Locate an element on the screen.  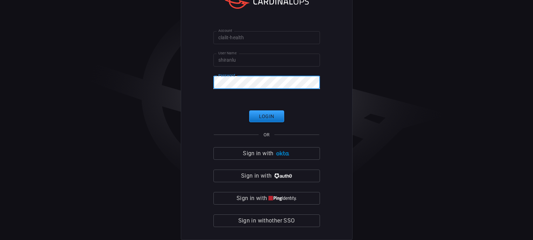
img: quu4iresuhQAAAABJRU5ErkJggg== is located at coordinates (283, 198).